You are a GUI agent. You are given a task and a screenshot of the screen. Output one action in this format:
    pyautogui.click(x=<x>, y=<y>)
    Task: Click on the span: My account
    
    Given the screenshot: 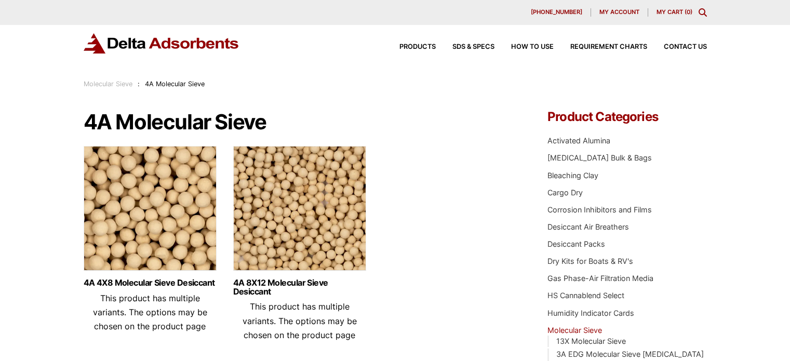 What is the action you would take?
    pyautogui.click(x=619, y=12)
    